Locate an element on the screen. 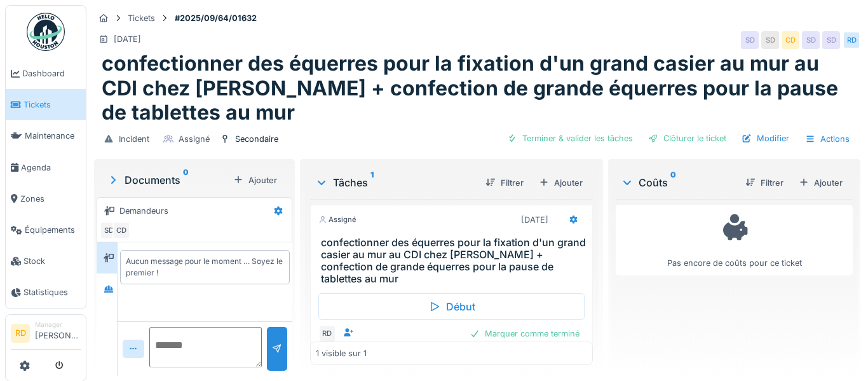  div: Début is located at coordinates (452, 306).